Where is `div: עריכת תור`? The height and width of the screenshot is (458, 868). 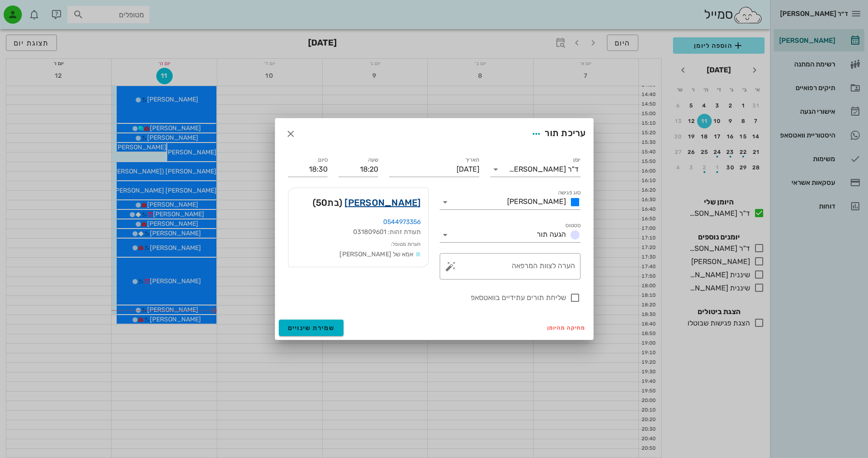 div: עריכת תור is located at coordinates (557, 134).